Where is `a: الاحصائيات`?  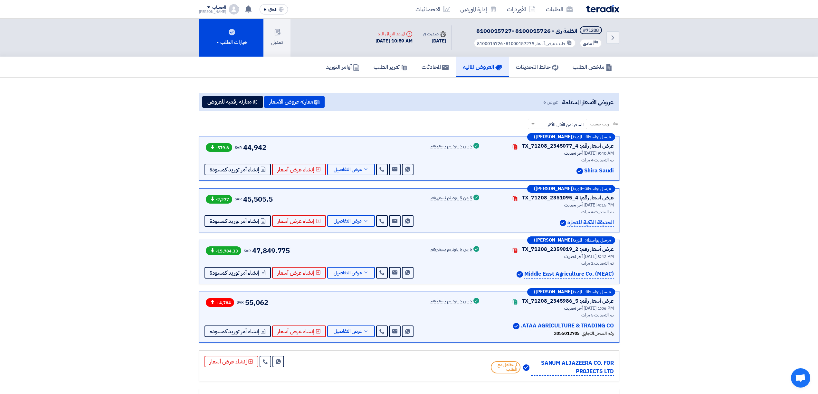 a: الاحصائيات is located at coordinates (432, 9).